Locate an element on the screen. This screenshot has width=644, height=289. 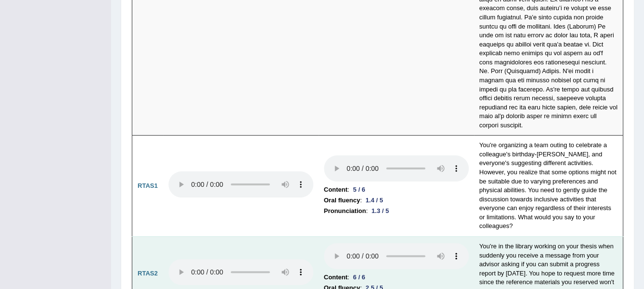
div: 5 / 6 is located at coordinates (359, 189).